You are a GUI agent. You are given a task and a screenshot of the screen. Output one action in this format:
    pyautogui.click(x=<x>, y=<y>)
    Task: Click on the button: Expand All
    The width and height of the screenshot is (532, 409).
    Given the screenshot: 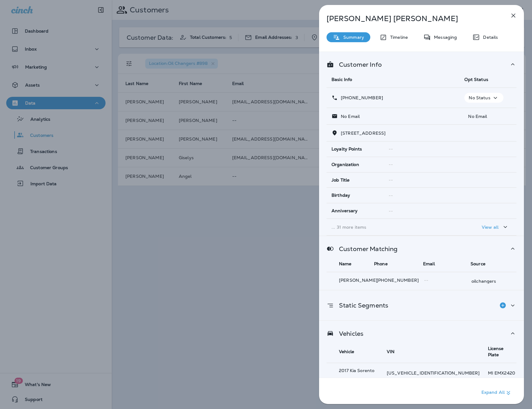 What is the action you would take?
    pyautogui.click(x=497, y=393)
    